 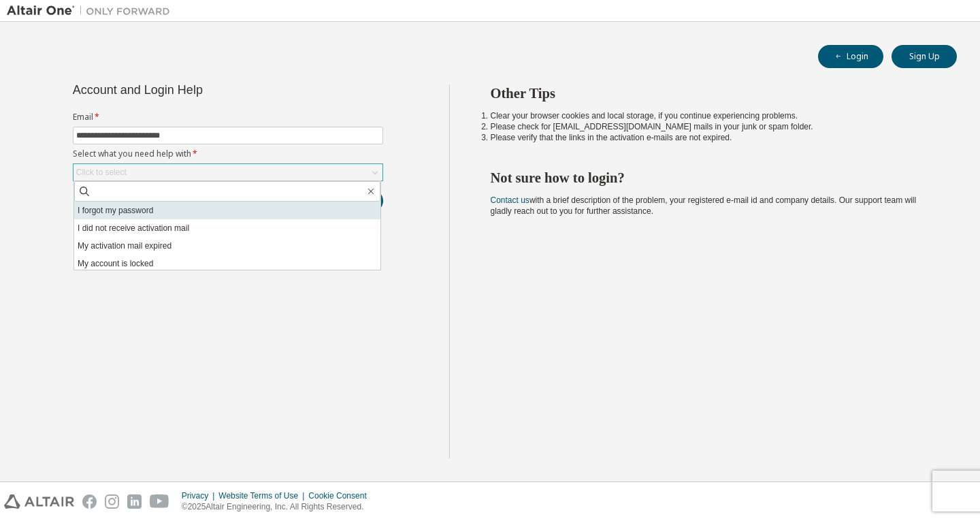 I want to click on li: Please verify that the links in the activation e-mails are not expired., so click(x=712, y=138).